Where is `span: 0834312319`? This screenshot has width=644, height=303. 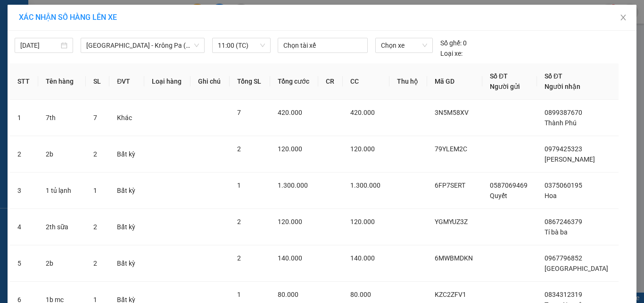
span: 0834312319 is located at coordinates (564, 294).